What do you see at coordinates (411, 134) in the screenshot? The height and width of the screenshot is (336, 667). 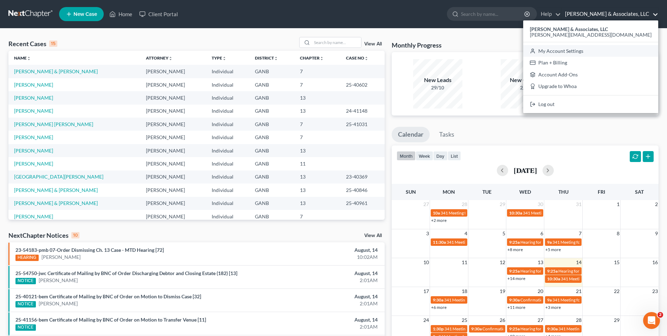 I see `a: Calendar` at bounding box center [411, 134].